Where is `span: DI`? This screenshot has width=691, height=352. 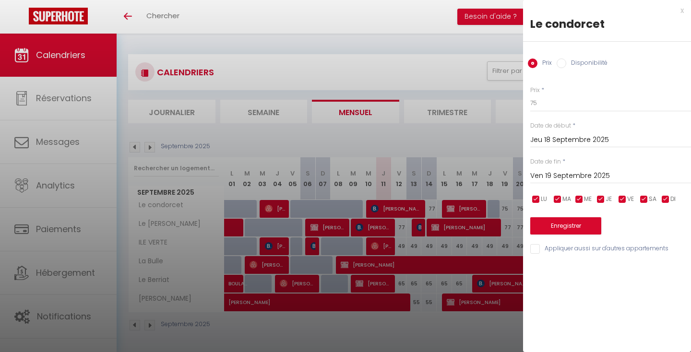 span: DI is located at coordinates (672, 199).